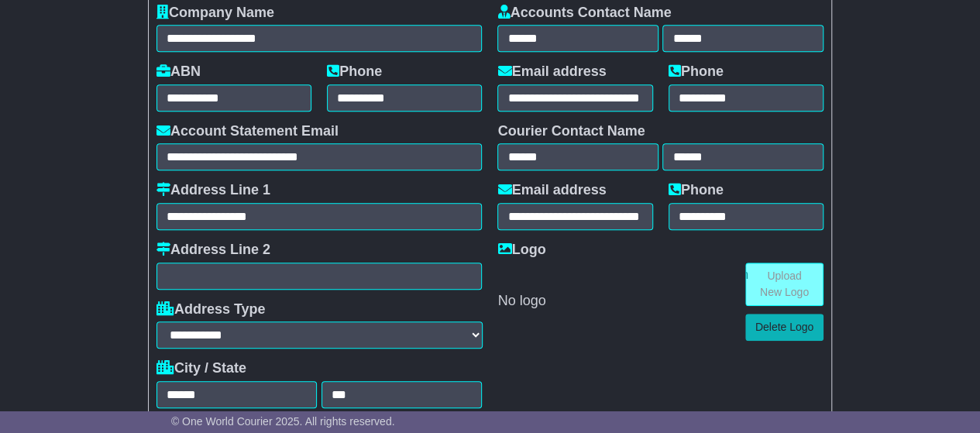 Image resolution: width=980 pixels, height=433 pixels. Describe the element at coordinates (213, 191) in the screenshot. I see `label: Address Line 1` at that location.